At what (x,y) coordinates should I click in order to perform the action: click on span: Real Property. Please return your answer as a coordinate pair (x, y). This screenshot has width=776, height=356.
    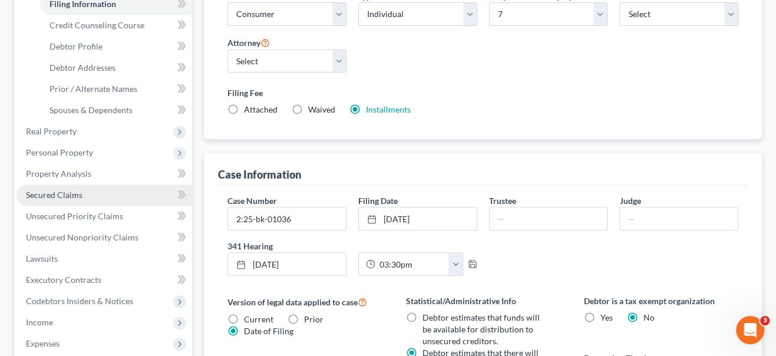
    Looking at the image, I should click on (51, 131).